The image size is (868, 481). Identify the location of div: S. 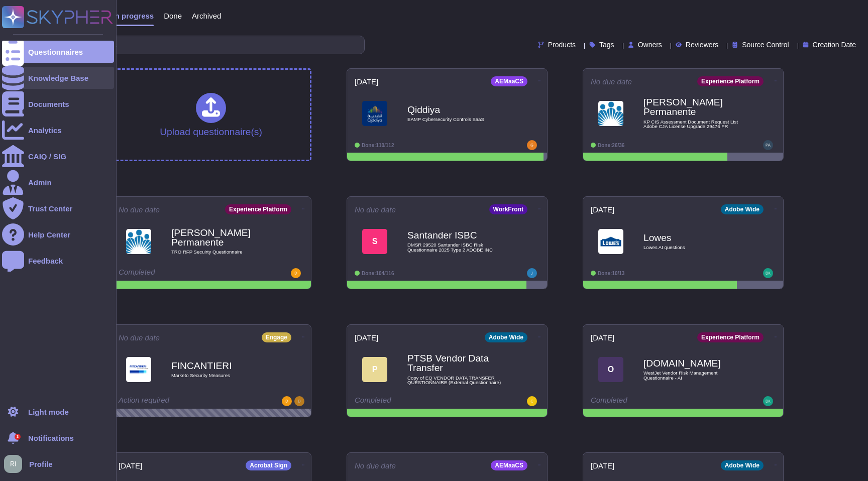
(375, 241).